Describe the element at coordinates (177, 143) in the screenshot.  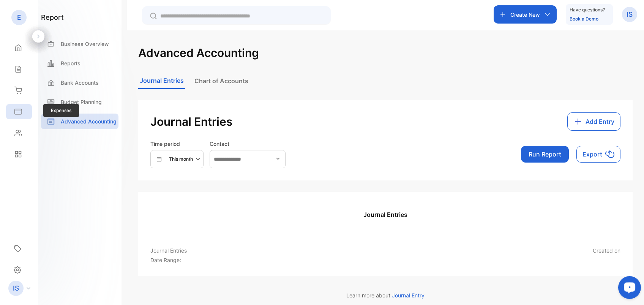
I see `p: Time period` at that location.